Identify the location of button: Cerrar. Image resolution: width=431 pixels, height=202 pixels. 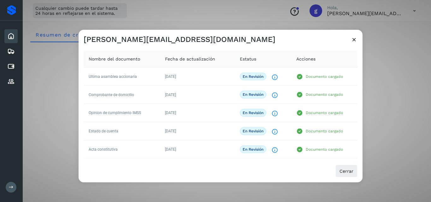
(346, 171).